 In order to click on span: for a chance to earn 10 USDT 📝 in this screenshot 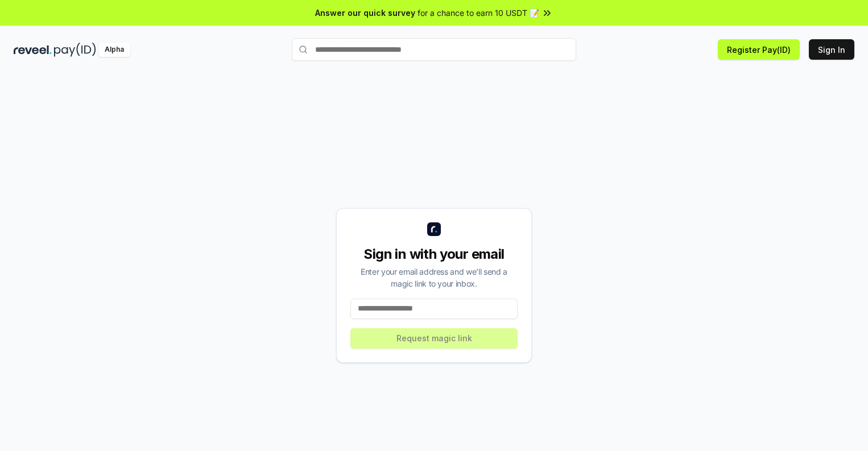, I will do `click(479, 12)`.